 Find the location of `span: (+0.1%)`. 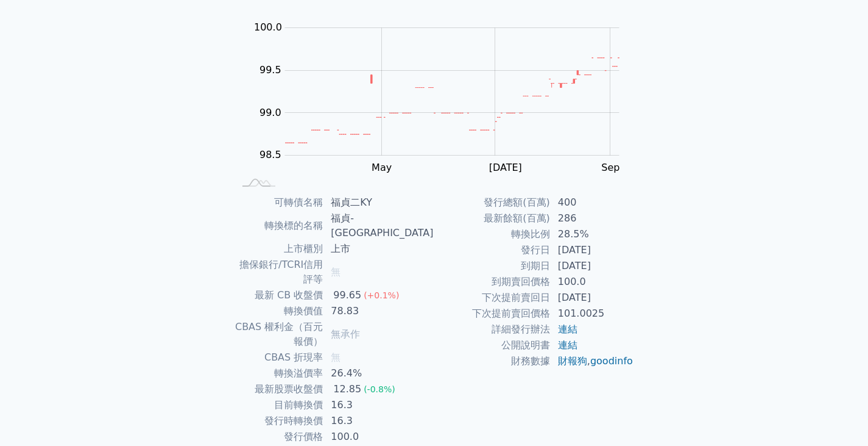

span: (+0.1%) is located at coordinates (381, 295).